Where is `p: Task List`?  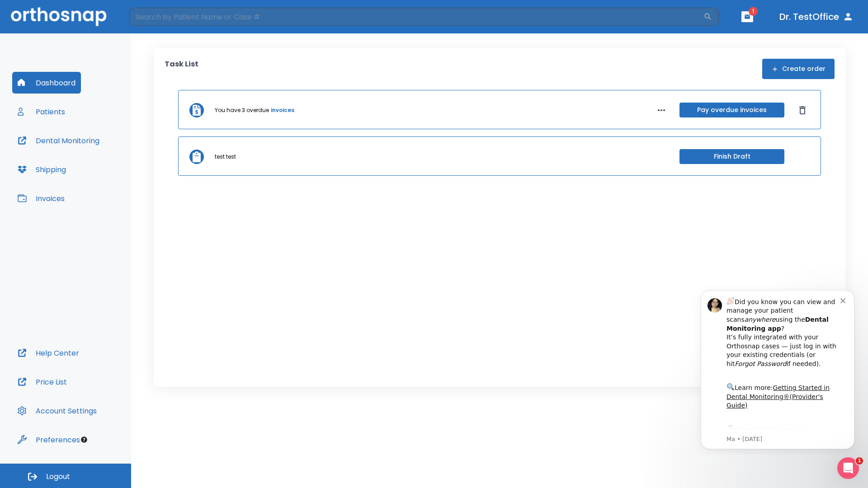
p: Task List is located at coordinates (181, 69).